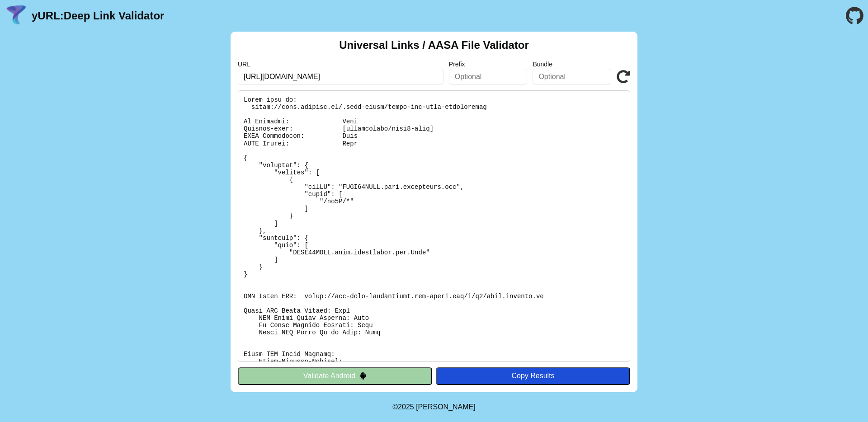  Describe the element at coordinates (16, 16) in the screenshot. I see `img: yURL Logo` at that location.